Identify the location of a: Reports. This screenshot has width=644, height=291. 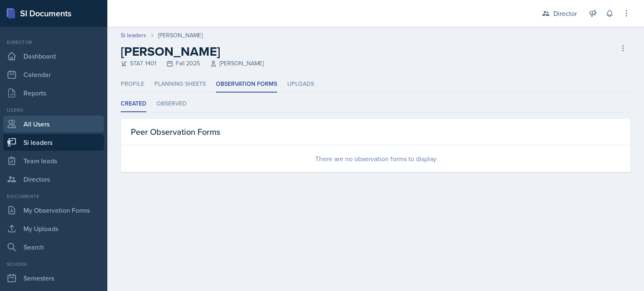
(53, 93).